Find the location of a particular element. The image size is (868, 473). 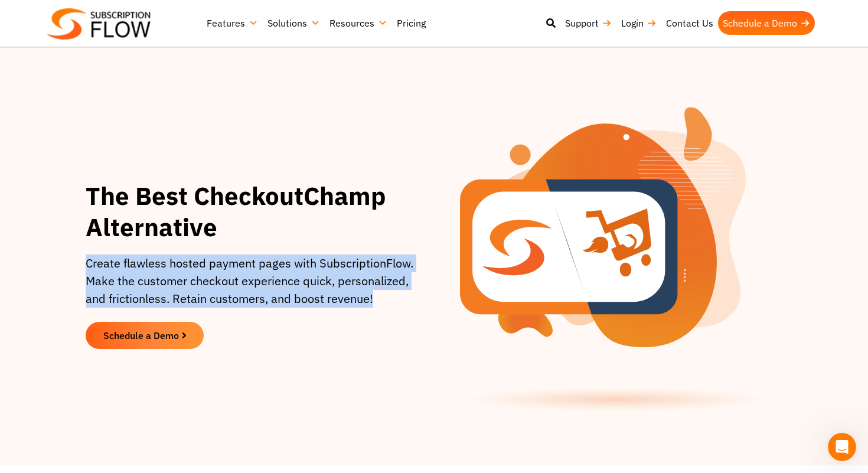

a: Support is located at coordinates (588, 23).